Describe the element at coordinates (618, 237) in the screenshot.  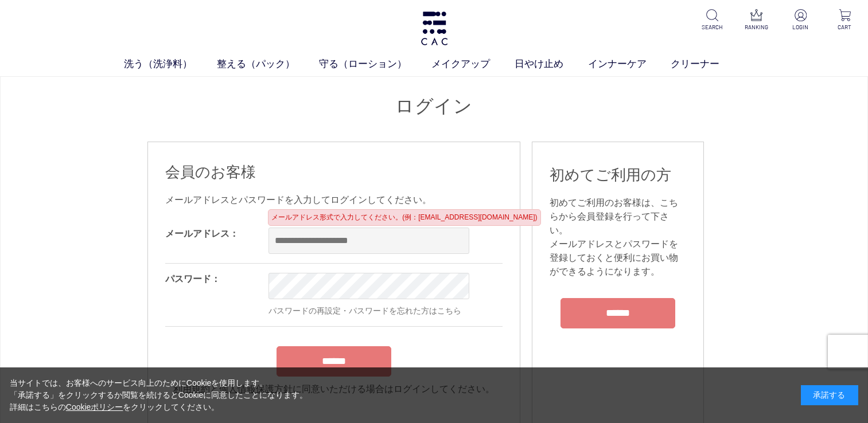
I see `div: 初めてご利用のお客様は、こちらから会員登録を行って下さい。 メールアドレスとパスワードを登録しておくと便利にお買い物ができるようになります。` at that location.